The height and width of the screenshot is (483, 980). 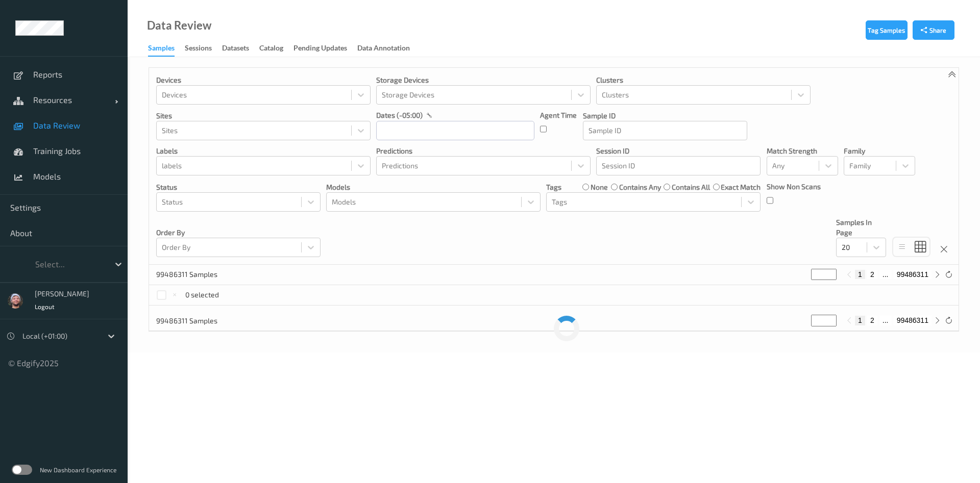 I want to click on button: Tag Samples, so click(x=887, y=30).